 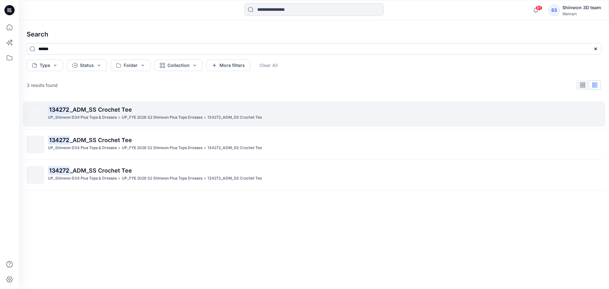 What do you see at coordinates (42, 85) in the screenshot?
I see `p: 3 results found` at bounding box center [42, 85].